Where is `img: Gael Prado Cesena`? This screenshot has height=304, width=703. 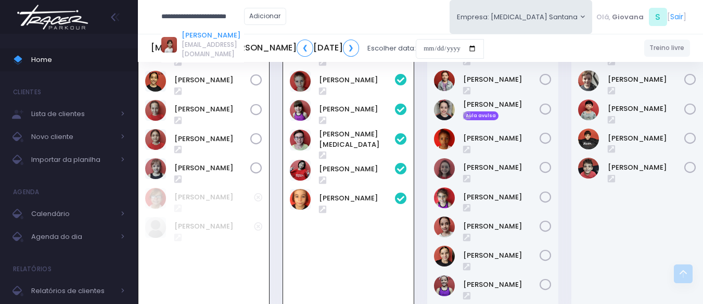 img: Gael Prado Cesena is located at coordinates (589, 81).